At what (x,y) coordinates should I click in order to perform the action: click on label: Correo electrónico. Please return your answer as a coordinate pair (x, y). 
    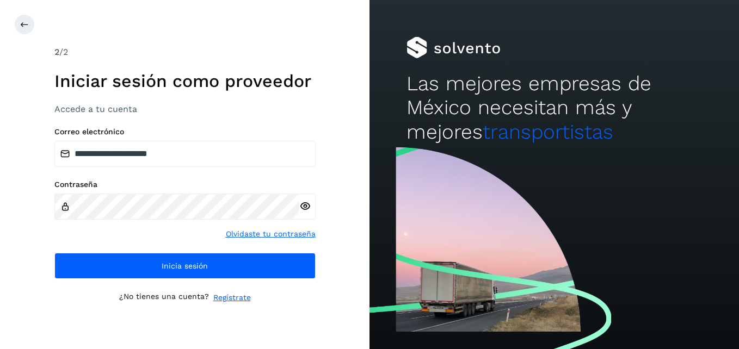
    Looking at the image, I should click on (185, 132).